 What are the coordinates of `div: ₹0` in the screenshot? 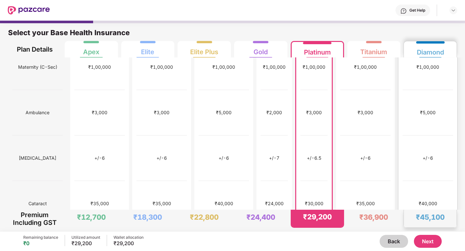 It's located at (41, 244).